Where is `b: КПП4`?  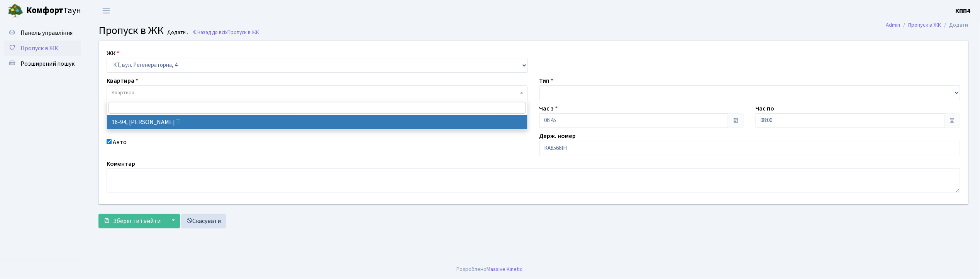
b: КПП4 is located at coordinates (963, 11).